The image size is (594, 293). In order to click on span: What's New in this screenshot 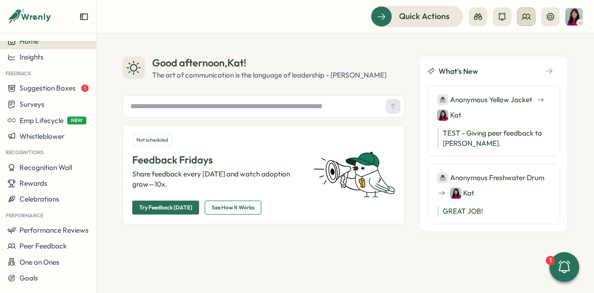, I will do `click(458, 71)`.